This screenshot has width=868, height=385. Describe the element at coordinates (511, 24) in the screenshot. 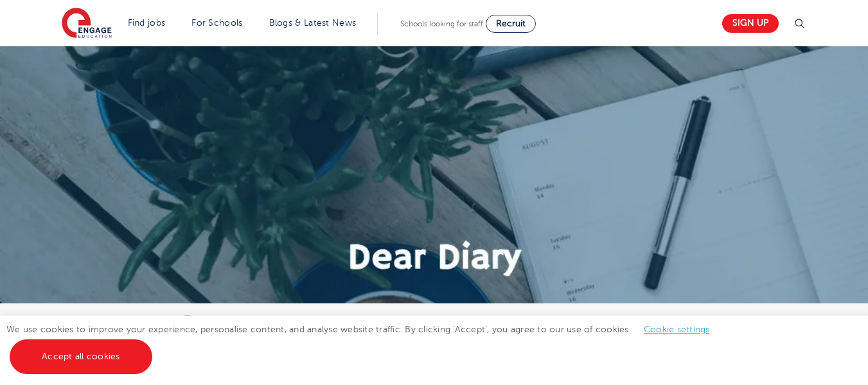

I see `a: Recruit` at that location.